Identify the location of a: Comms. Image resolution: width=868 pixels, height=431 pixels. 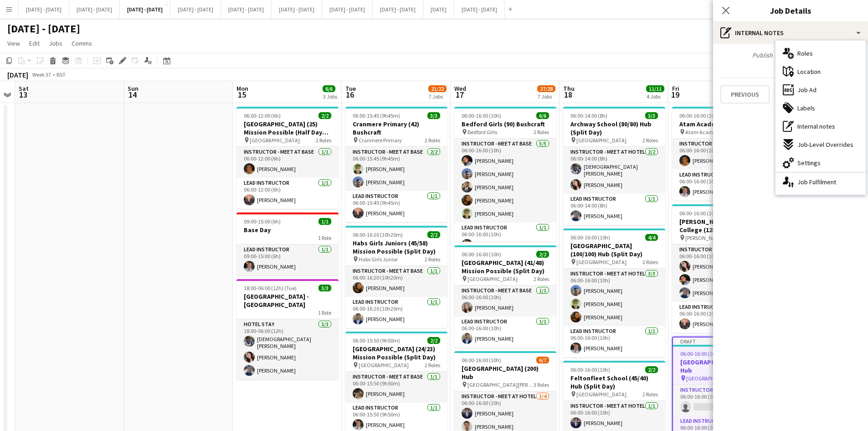
(81, 43).